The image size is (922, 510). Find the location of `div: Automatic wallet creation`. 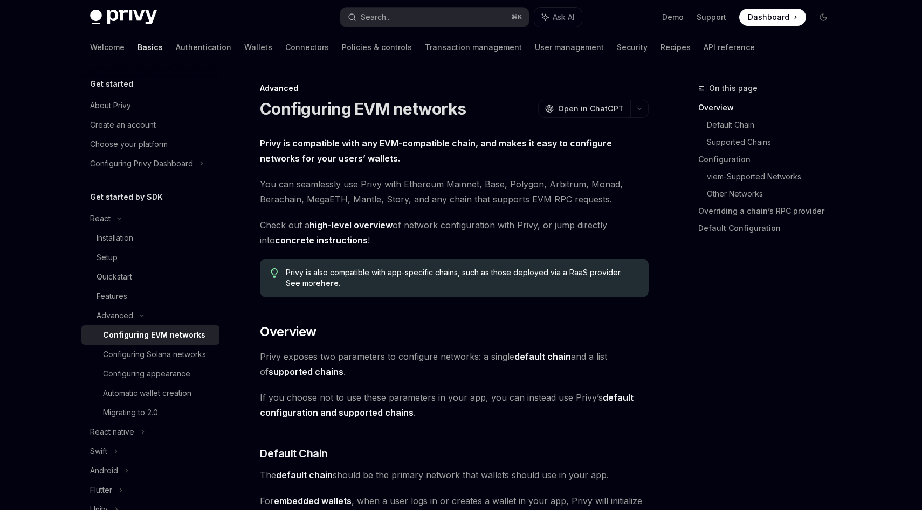

div: Automatic wallet creation is located at coordinates (147, 393).